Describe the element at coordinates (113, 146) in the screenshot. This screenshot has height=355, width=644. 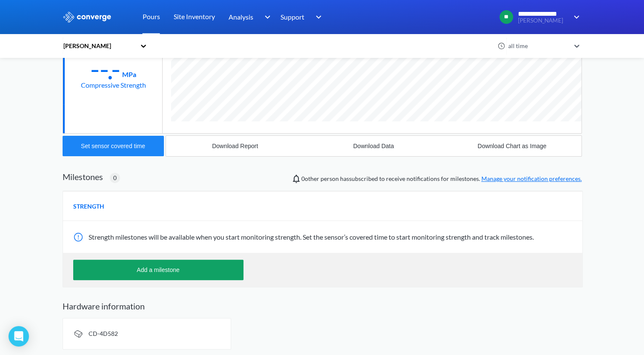
I see `button: Set sensor covered time` at that location.